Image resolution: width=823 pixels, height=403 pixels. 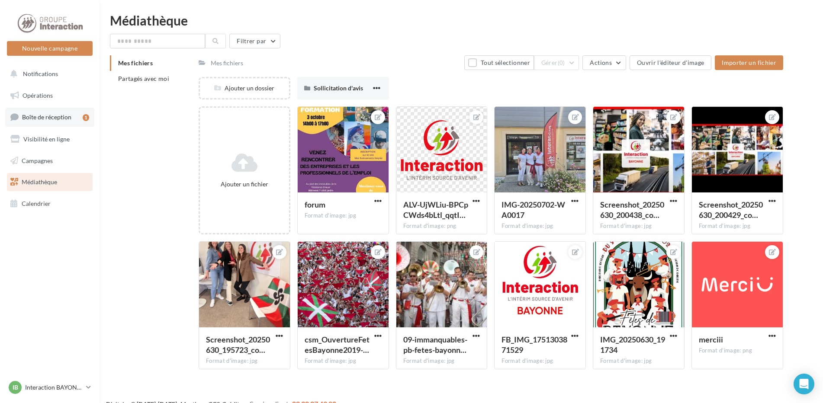 I want to click on div: Ajouter un fichier, so click(x=245, y=184).